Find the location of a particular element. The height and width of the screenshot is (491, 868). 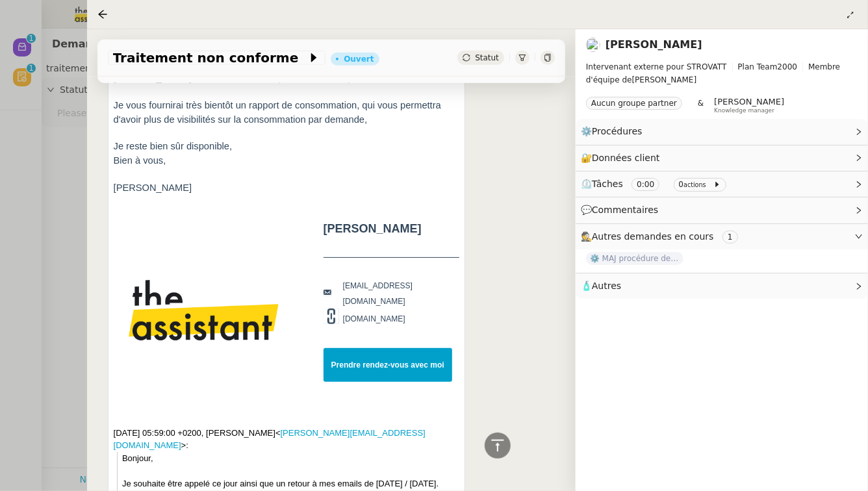

span: ⚙️ MAJ procédure de standard is located at coordinates (634, 258).